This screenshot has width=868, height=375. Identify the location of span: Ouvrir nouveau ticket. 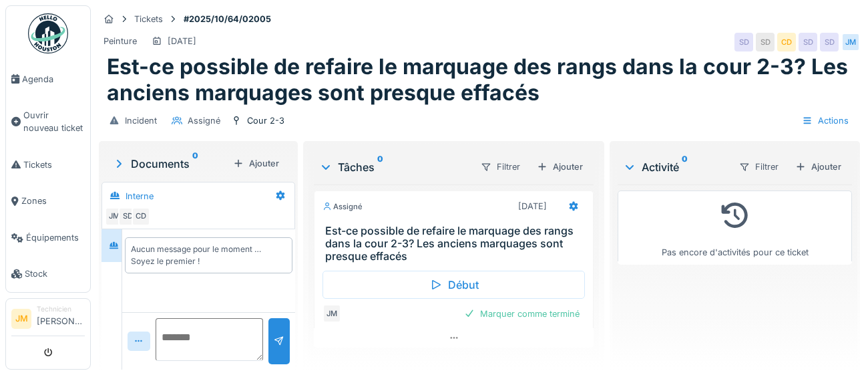
(54, 122).